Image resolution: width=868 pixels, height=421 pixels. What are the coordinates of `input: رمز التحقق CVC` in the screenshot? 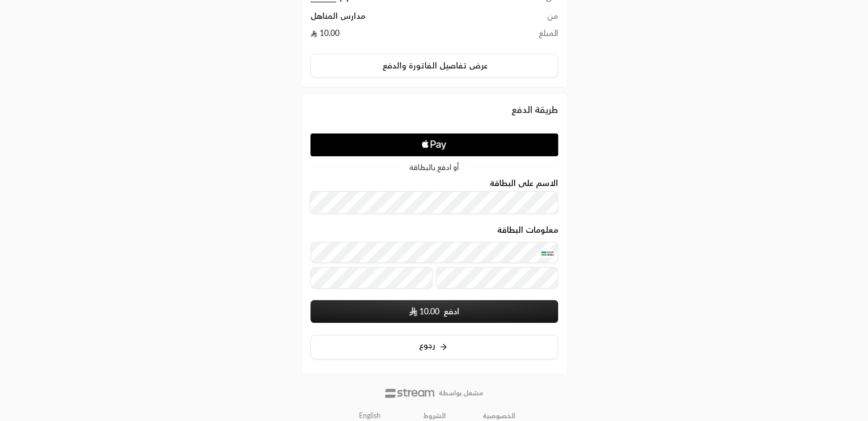 It's located at (497, 278).